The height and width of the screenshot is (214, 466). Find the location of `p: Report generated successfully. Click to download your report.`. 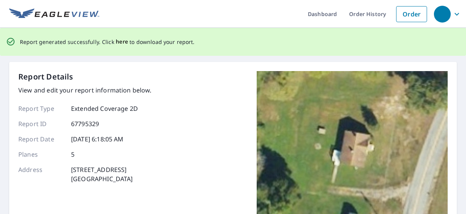

p: Report generated successfully. Click to download your report. is located at coordinates (107, 42).